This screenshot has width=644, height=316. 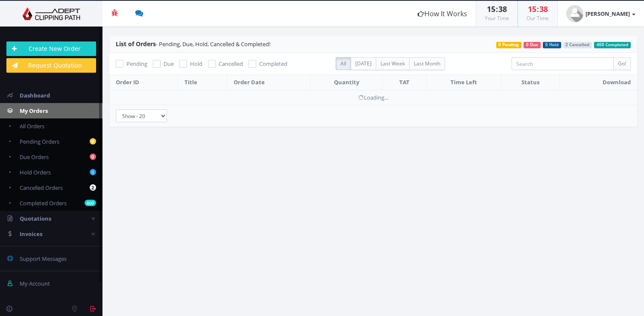 What do you see at coordinates (51, 49) in the screenshot?
I see `a: Create New Order` at bounding box center [51, 49].